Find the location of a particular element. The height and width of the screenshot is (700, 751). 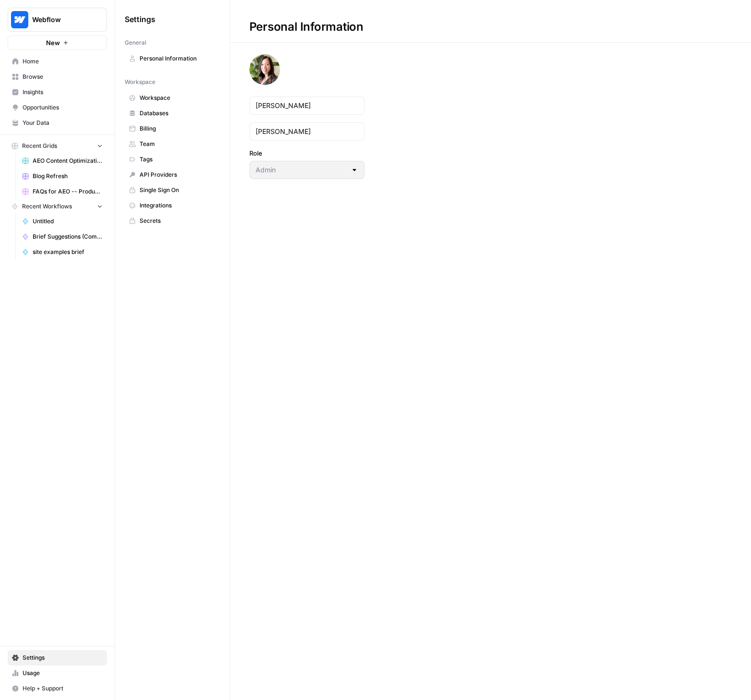

span: New is located at coordinates (53, 43).